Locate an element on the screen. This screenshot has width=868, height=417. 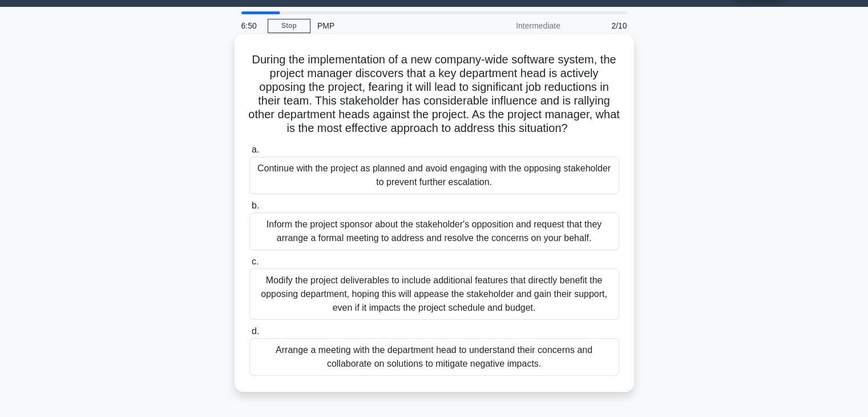
div: Continue with the project as planned and avoid engaging with the opposing stakeholder to prevent ... is located at coordinates (434, 176).